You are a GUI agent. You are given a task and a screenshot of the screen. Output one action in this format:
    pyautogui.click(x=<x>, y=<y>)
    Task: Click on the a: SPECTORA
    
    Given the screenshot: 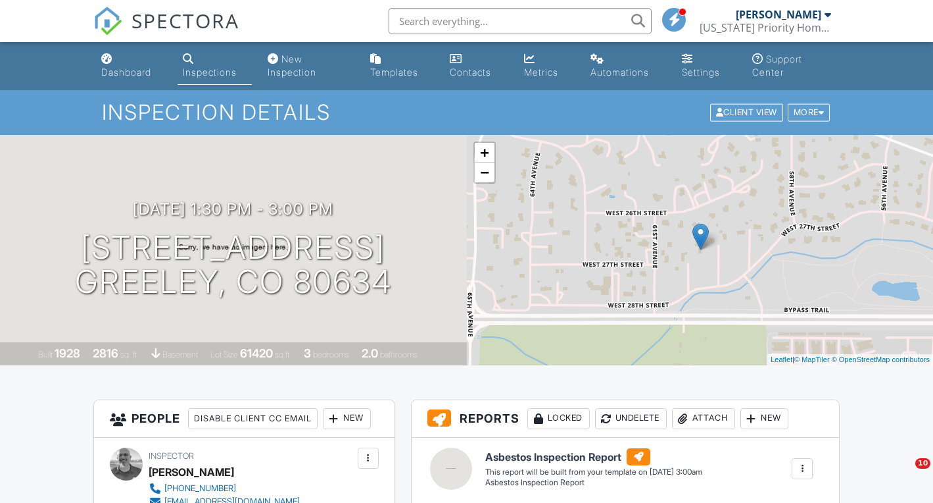 What is the action you would take?
    pyautogui.click(x=166, y=32)
    